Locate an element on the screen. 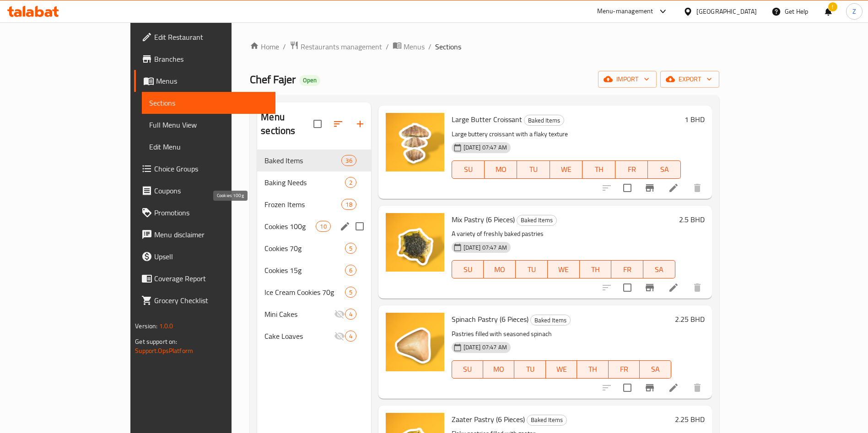 The height and width of the screenshot is (433, 868). a: Choice Groups is located at coordinates (205, 169).